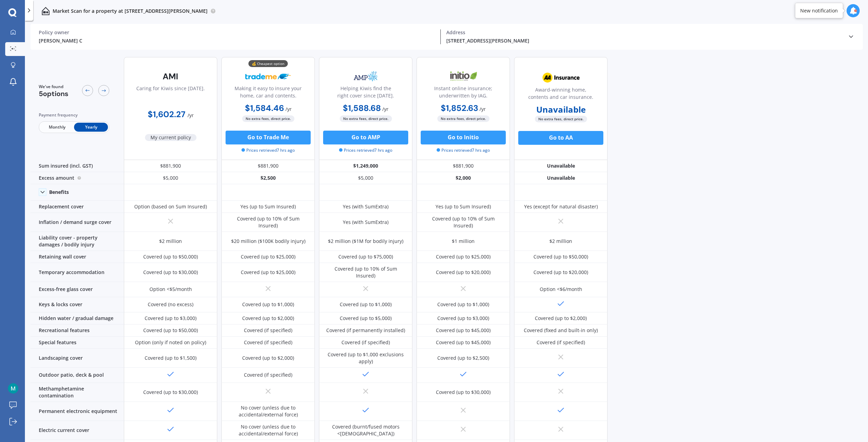  I want to click on img: home-and-contents.b802091223b8502ef2dd.svg, so click(46, 11).